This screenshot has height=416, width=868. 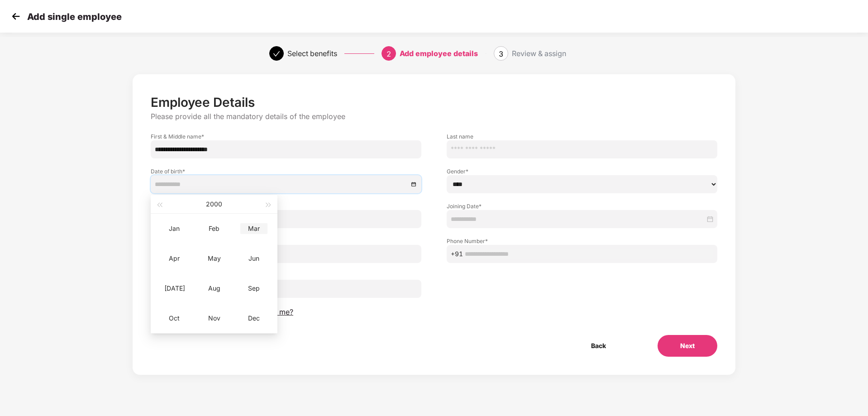 I want to click on td: 2000-07, so click(x=174, y=288).